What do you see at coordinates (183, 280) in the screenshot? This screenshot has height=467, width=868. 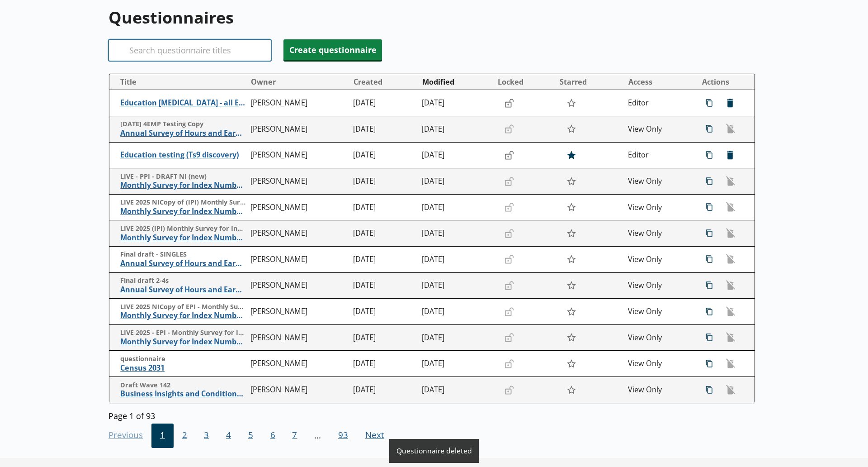 I see `span: Final draft 2-4s` at bounding box center [183, 280].